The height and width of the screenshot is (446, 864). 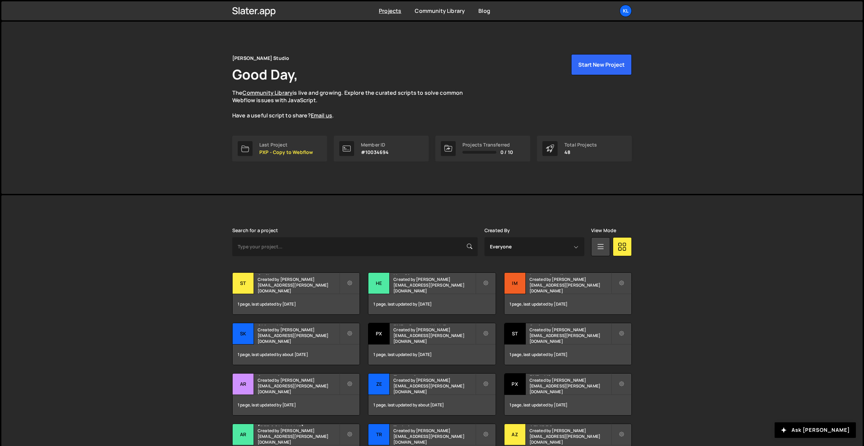 I want to click on label: Created By, so click(x=497, y=231).